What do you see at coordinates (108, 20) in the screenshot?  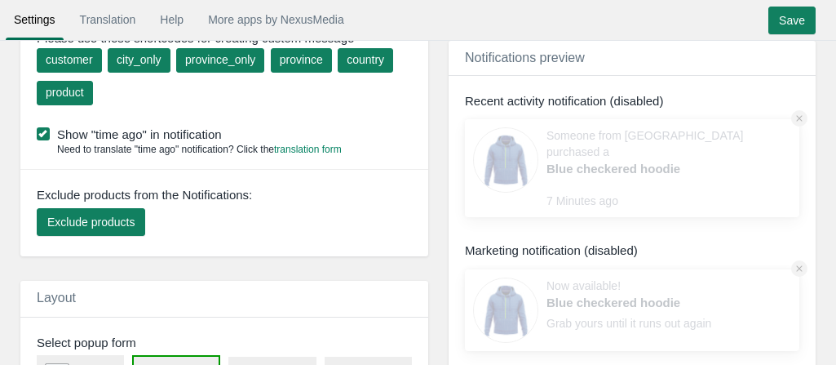 I see `a: Translation` at bounding box center [108, 20].